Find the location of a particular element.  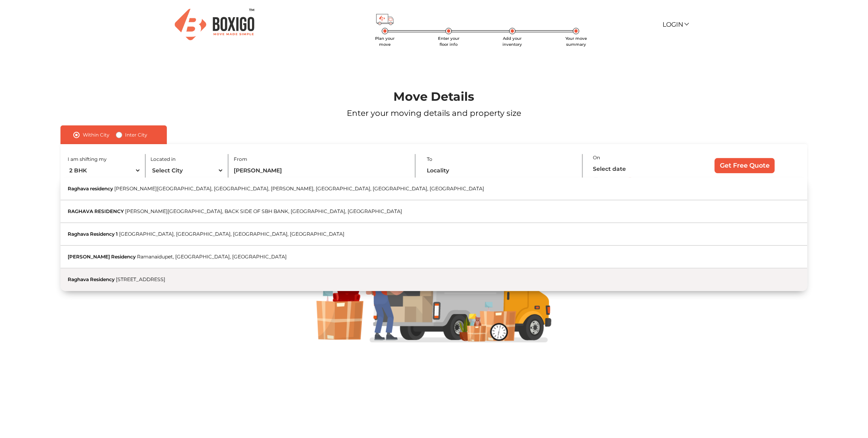

span: Enter your floor info is located at coordinates (449, 42).